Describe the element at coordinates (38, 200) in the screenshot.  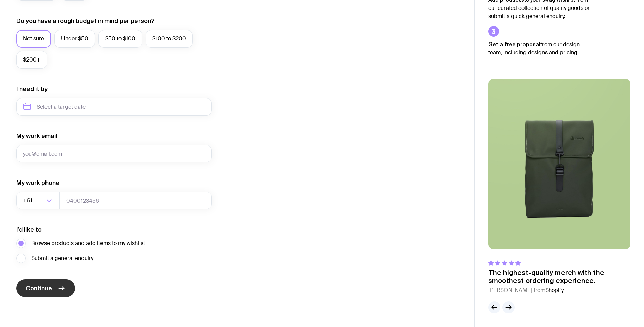
I see `div: Search for option` at that location.